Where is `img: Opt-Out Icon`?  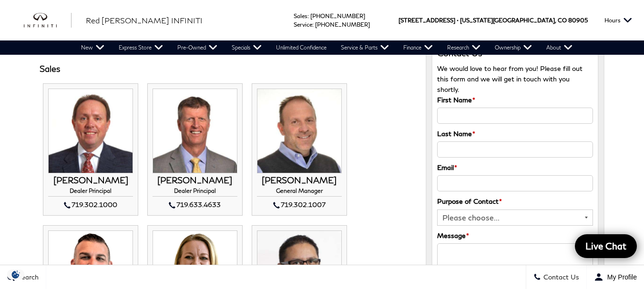
img: Opt-Out Icon is located at coordinates (16, 274).